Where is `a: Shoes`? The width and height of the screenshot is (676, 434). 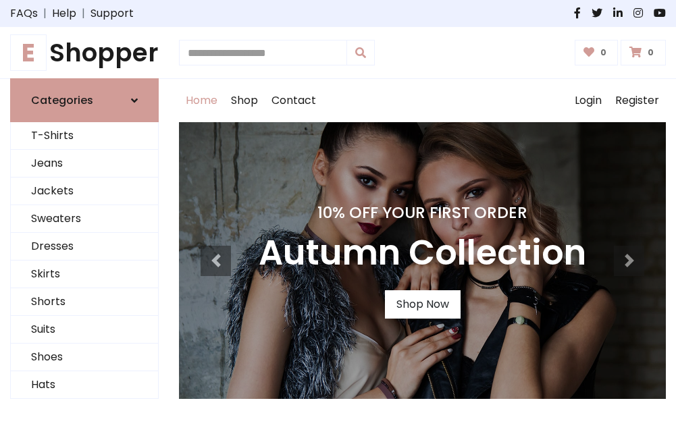 a: Shoes is located at coordinates (84, 357).